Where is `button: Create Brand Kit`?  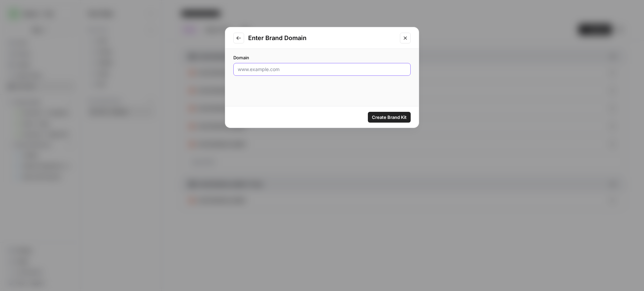
button: Create Brand Kit is located at coordinates (389, 117).